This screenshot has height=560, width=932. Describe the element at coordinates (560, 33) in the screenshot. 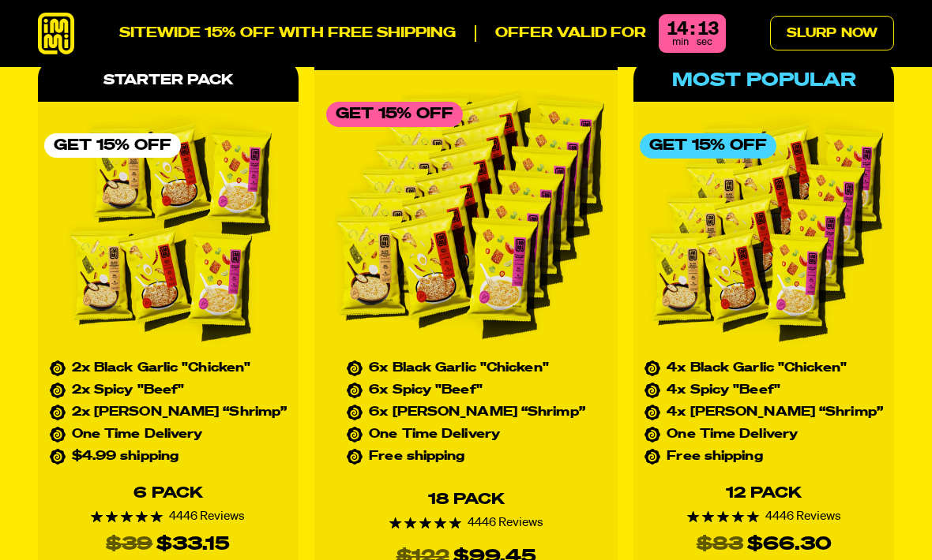

I see `p: Offer valid for` at that location.